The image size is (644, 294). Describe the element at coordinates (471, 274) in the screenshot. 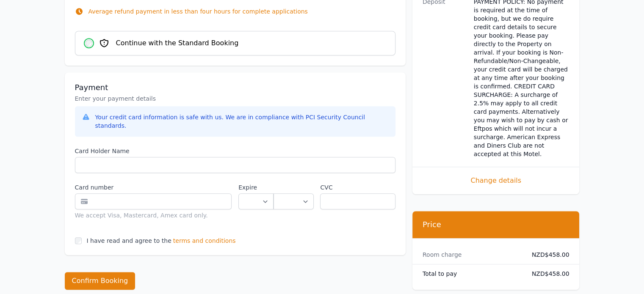

I see `dt: Total to pay` at that location.